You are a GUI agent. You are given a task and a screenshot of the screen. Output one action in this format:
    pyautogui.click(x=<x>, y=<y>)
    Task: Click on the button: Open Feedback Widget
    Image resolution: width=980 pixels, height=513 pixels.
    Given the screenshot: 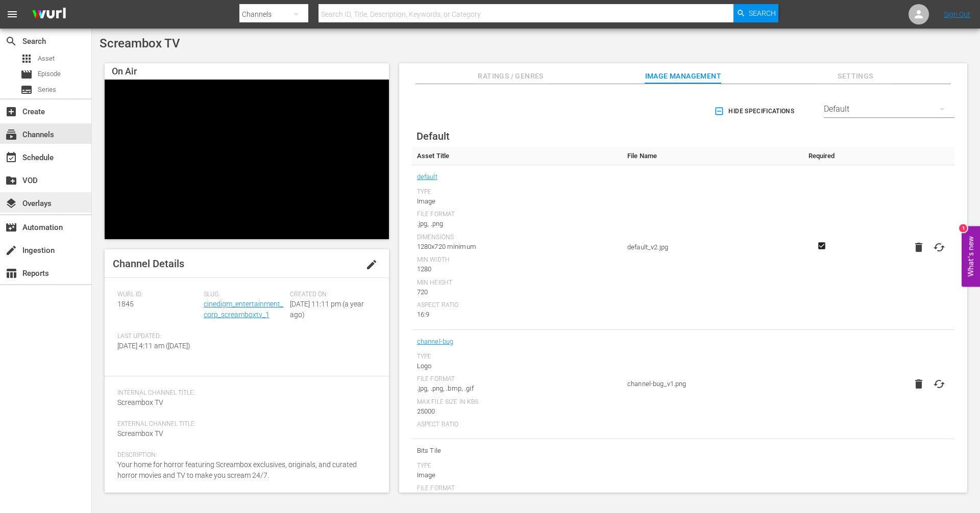 What is the action you would take?
    pyautogui.click(x=971, y=256)
    